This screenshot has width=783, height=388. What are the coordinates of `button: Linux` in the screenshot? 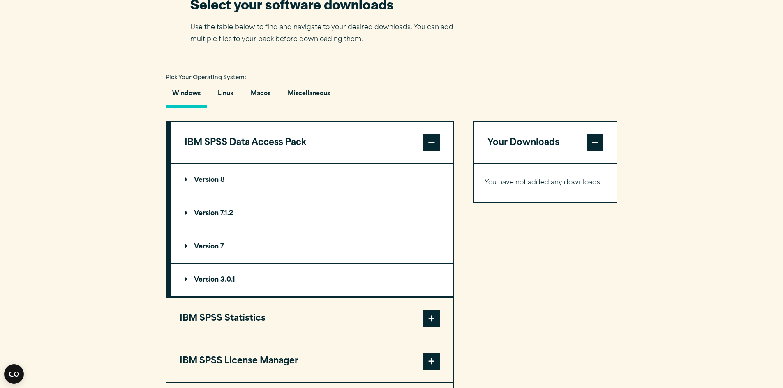 It's located at (226, 96).